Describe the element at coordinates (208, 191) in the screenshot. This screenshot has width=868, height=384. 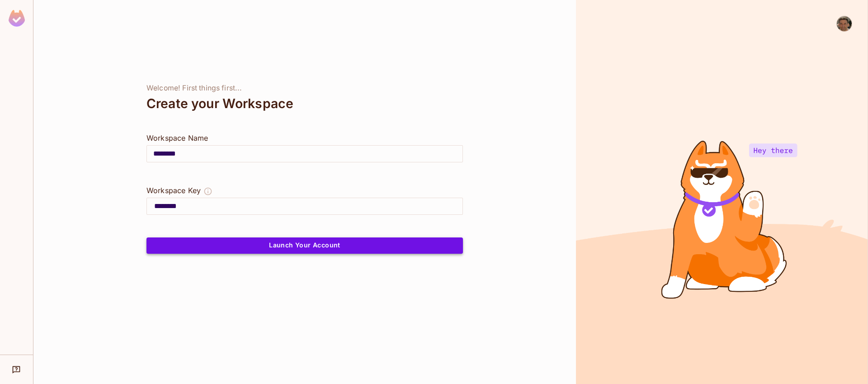
I see `button: The Workspace Key is unique, and serves as the identifier of your workspace.` at that location.